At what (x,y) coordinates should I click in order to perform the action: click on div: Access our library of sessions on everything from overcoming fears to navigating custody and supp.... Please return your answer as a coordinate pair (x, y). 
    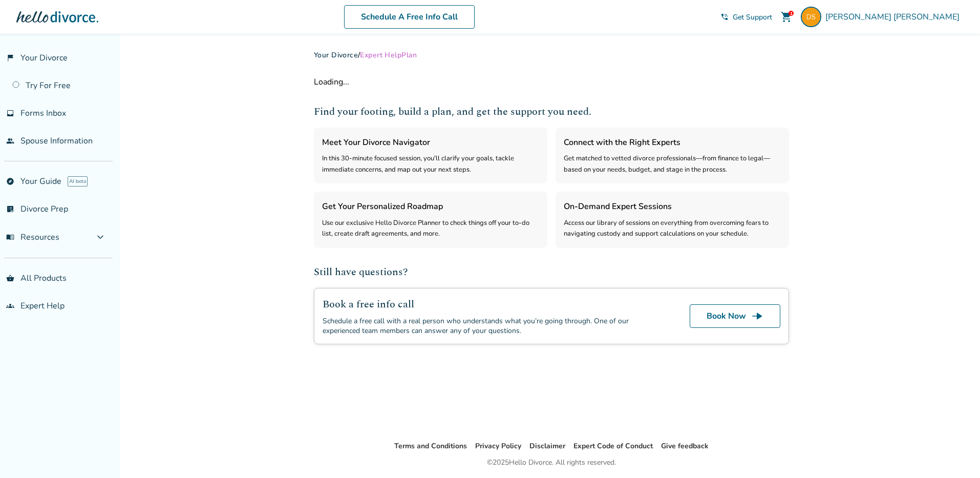
    Looking at the image, I should click on (672, 229).